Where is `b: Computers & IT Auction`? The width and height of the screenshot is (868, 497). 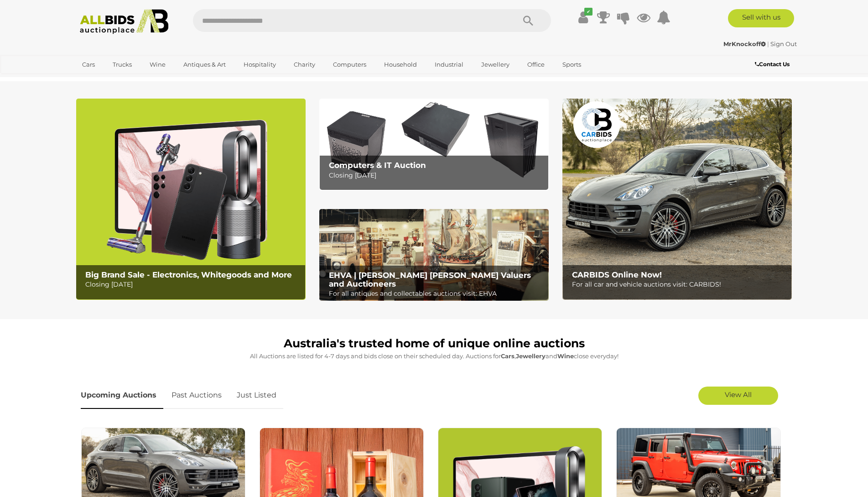
b: Computers & IT Auction is located at coordinates (377, 165).